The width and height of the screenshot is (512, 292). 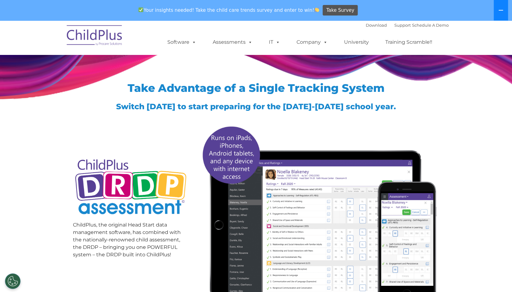 I want to click on a: Download, so click(x=376, y=25).